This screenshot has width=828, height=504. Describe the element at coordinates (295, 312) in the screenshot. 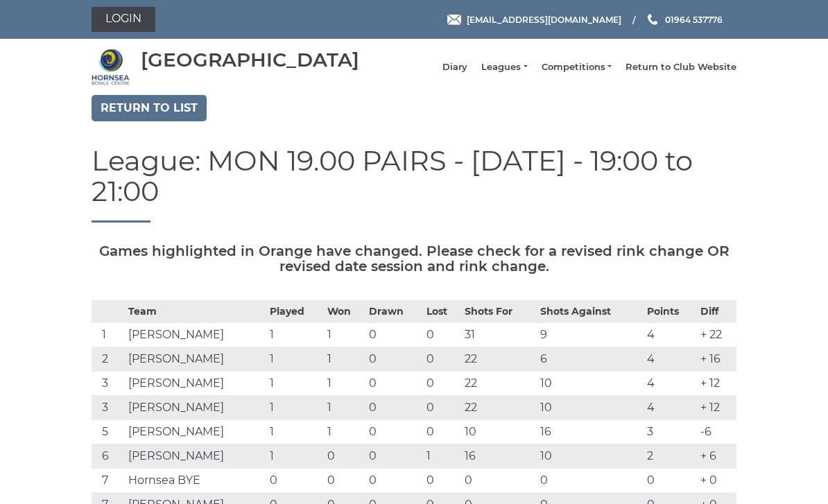

I see `th: Played` at that location.